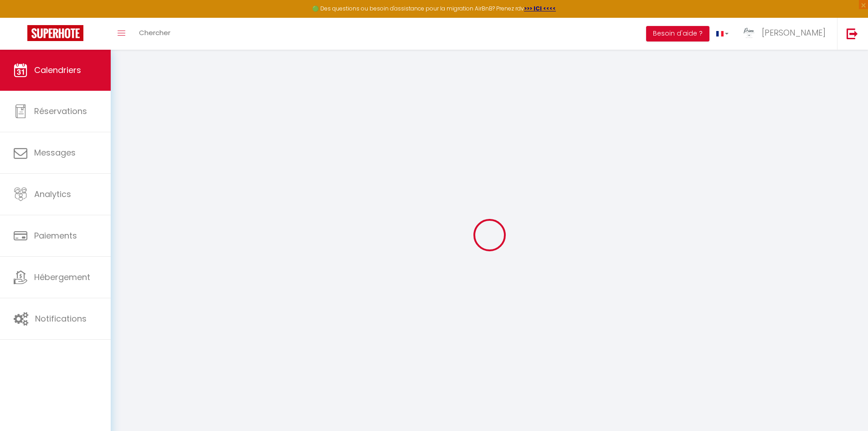  I want to click on button: Besoin d'aide ?, so click(678, 34).